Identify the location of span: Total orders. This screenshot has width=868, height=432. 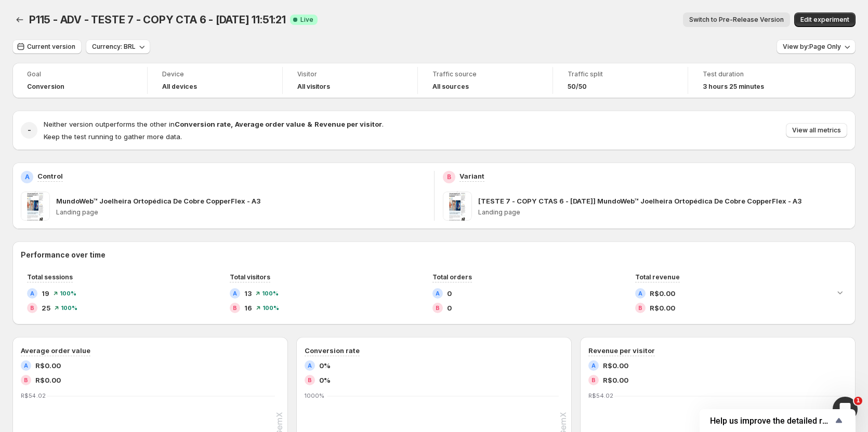
(452, 277).